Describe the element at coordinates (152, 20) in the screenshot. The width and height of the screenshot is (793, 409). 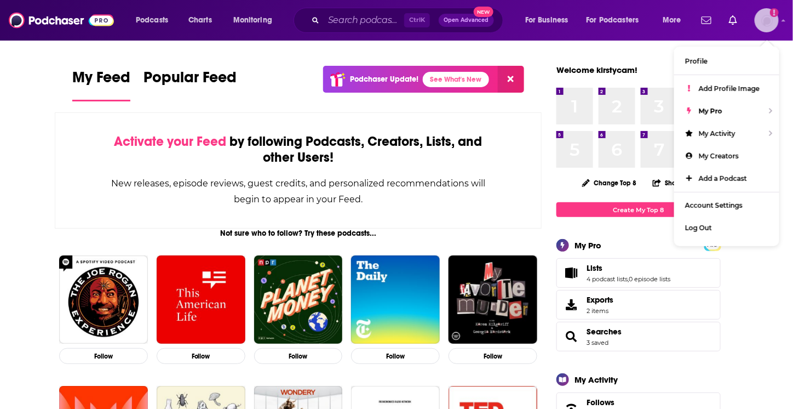
I see `span: Podcasts` at that location.